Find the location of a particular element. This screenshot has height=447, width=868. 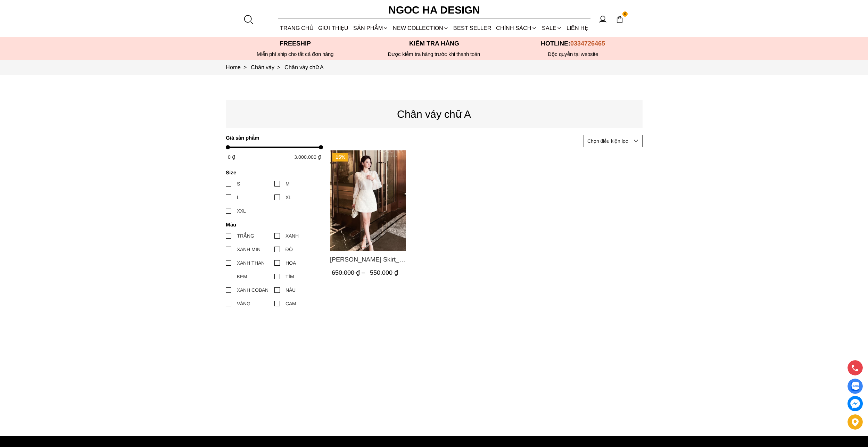

a: BEST SELLER is located at coordinates (473, 28).